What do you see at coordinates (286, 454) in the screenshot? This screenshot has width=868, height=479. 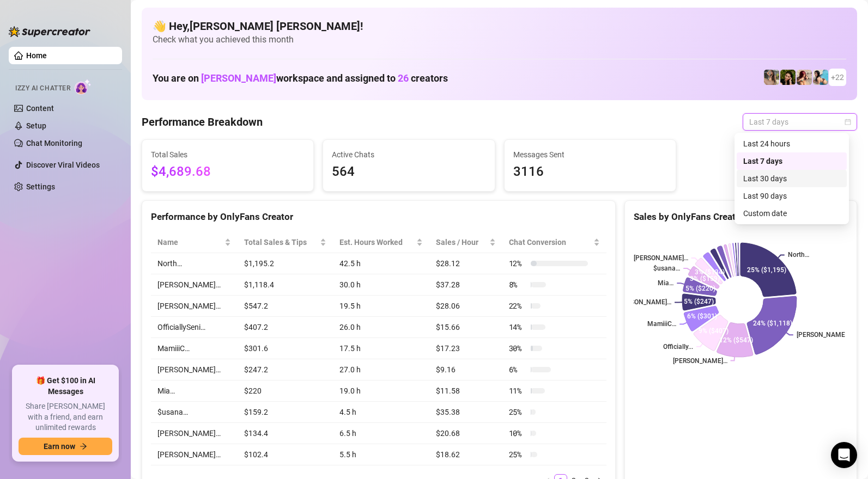 I see `td: $102.4` at bounding box center [286, 454].